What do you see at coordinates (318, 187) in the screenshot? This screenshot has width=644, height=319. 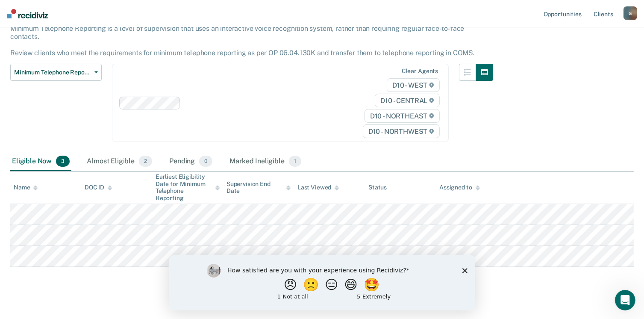 I see `div: Last Viewed` at bounding box center [318, 187].